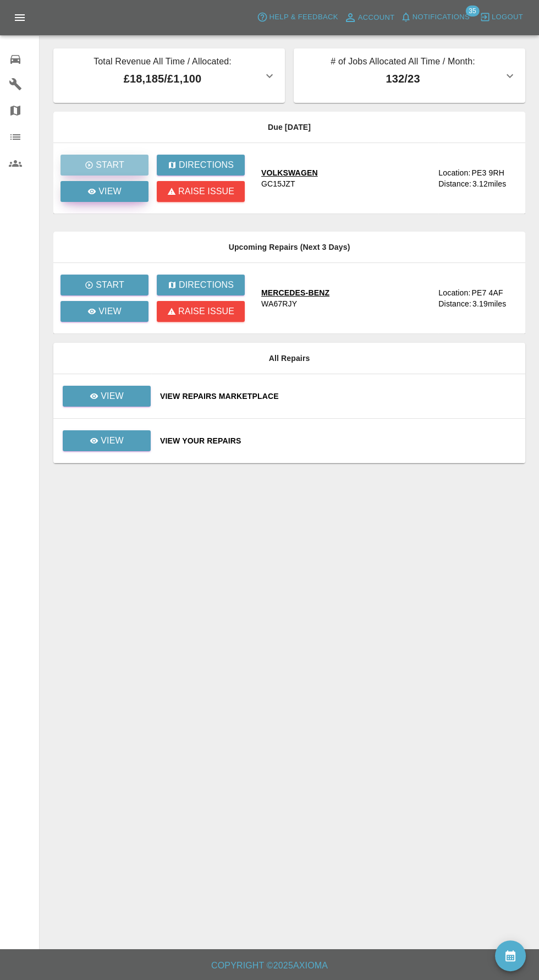  Describe the element at coordinates (279, 304) in the screenshot. I see `div: WA67RJY` at that location.